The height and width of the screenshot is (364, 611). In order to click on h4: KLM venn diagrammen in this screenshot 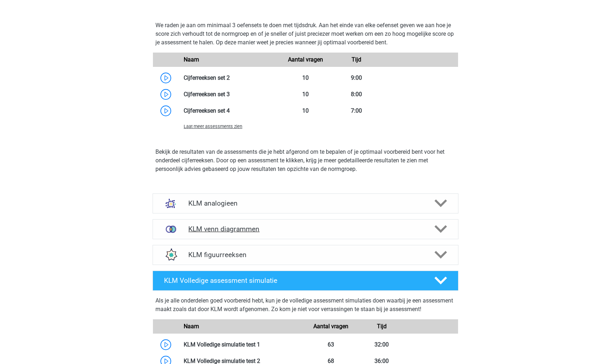, I will do `click(305, 229)`.